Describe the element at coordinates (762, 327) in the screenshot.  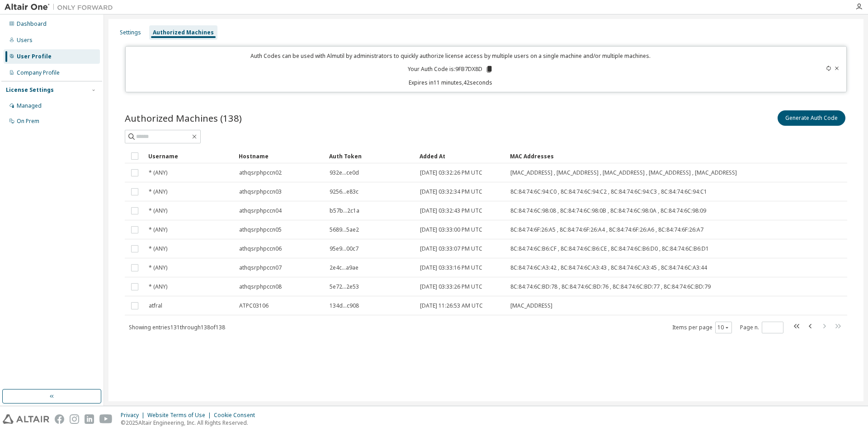
I see `span: Page n.` at that location.